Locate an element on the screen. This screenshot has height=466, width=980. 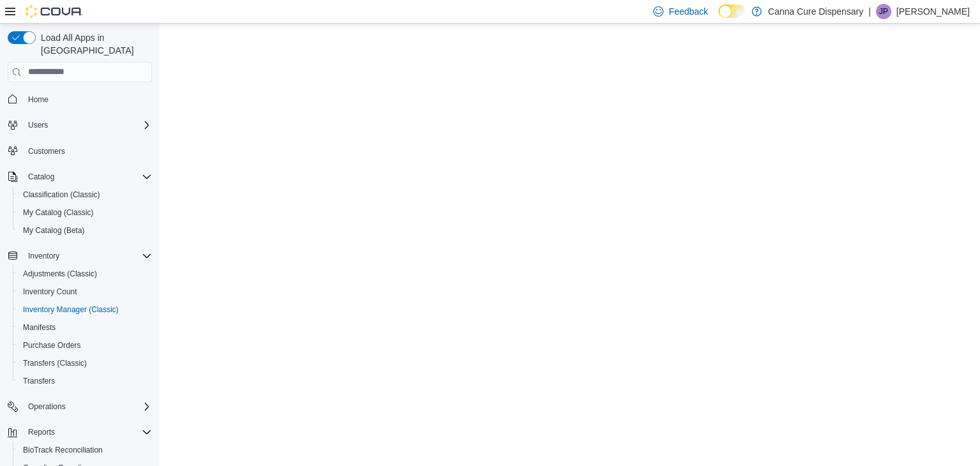
a: Purchase Orders is located at coordinates (52, 346).